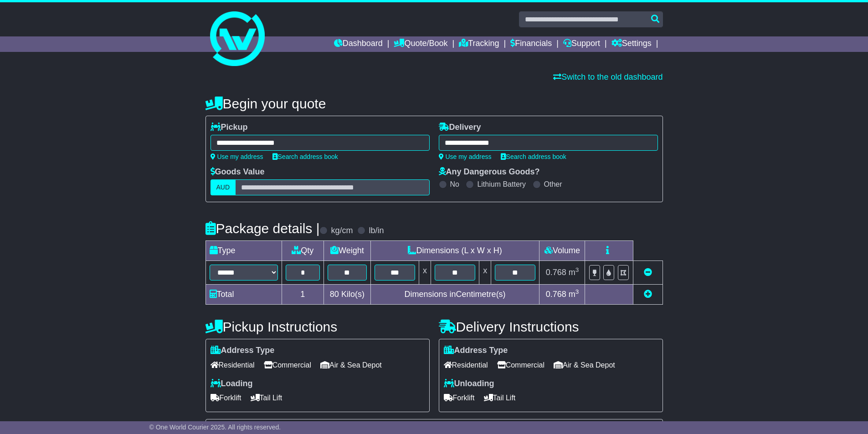 The height and width of the screenshot is (434, 868). Describe the element at coordinates (224, 187) in the screenshot. I see `label: AUD` at that location.